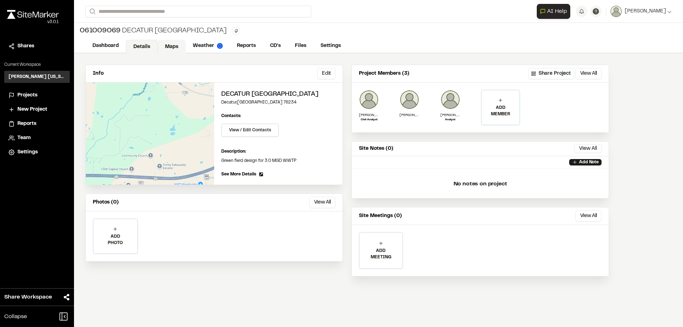 This screenshot has width=683, height=327. I want to click on p: Add Note, so click(588, 162).